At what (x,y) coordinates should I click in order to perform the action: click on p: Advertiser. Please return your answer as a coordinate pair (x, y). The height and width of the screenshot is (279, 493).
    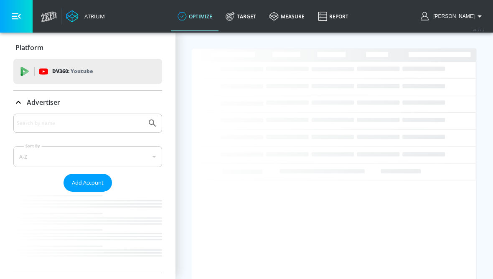
    Looking at the image, I should click on (43, 102).